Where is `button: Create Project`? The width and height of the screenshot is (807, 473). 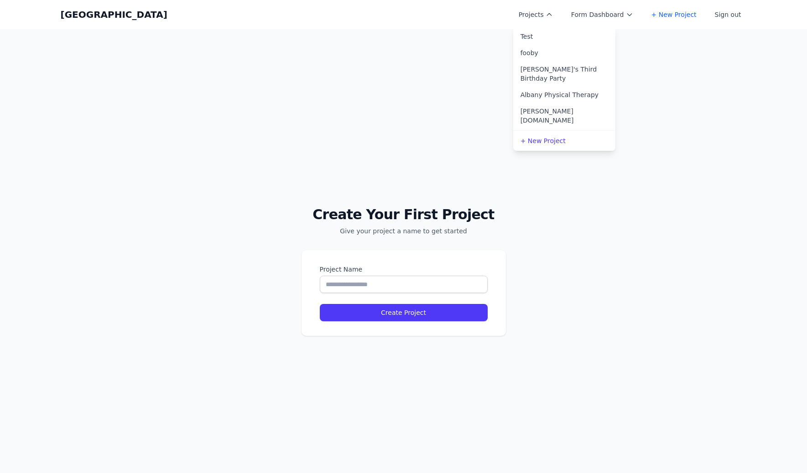 button: Create Project is located at coordinates (404, 313).